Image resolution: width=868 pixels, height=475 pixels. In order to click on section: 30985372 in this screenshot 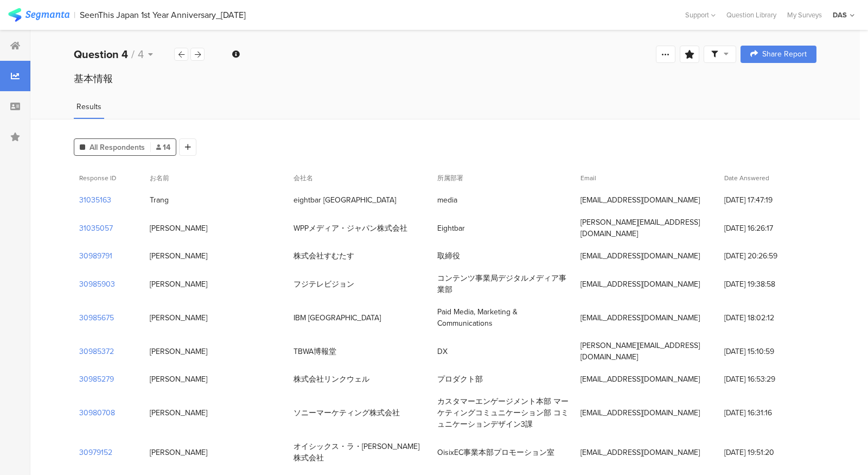, I will do `click(96, 351)`.